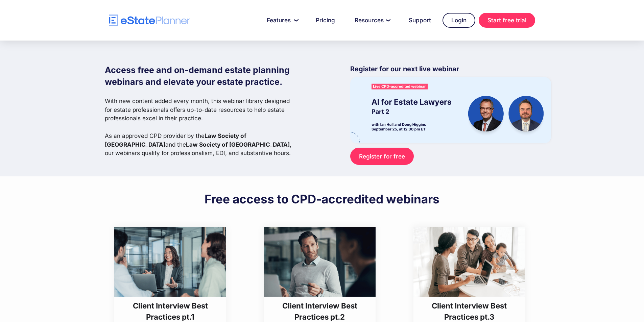  I want to click on p: Register for our next live webinar, so click(451, 70).